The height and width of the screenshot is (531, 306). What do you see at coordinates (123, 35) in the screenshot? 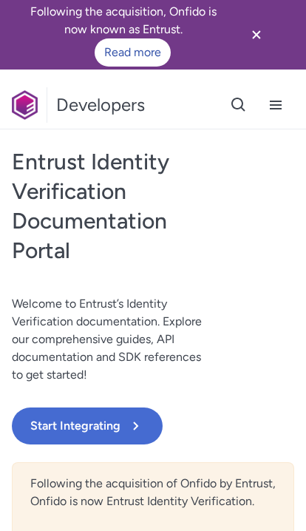
I see `div: Following the acquisition, Onfido is now known as Entrust.` at bounding box center [123, 35].